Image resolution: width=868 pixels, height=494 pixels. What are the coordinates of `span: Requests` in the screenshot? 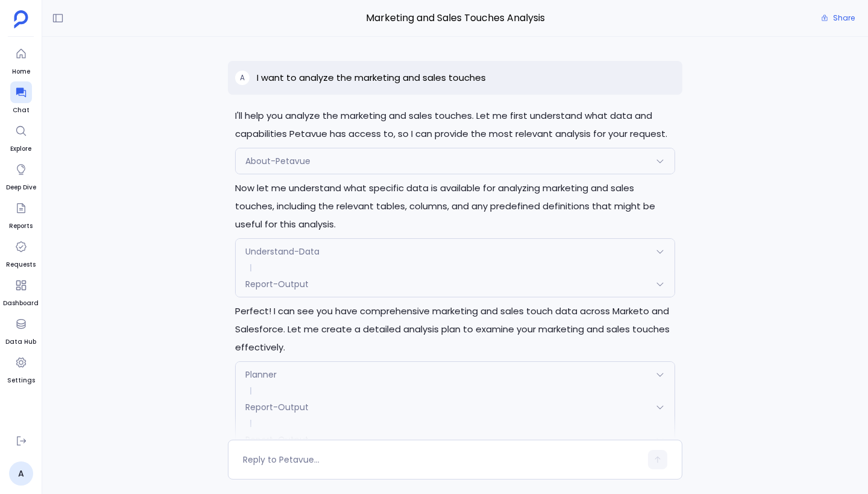 It's located at (21, 265).